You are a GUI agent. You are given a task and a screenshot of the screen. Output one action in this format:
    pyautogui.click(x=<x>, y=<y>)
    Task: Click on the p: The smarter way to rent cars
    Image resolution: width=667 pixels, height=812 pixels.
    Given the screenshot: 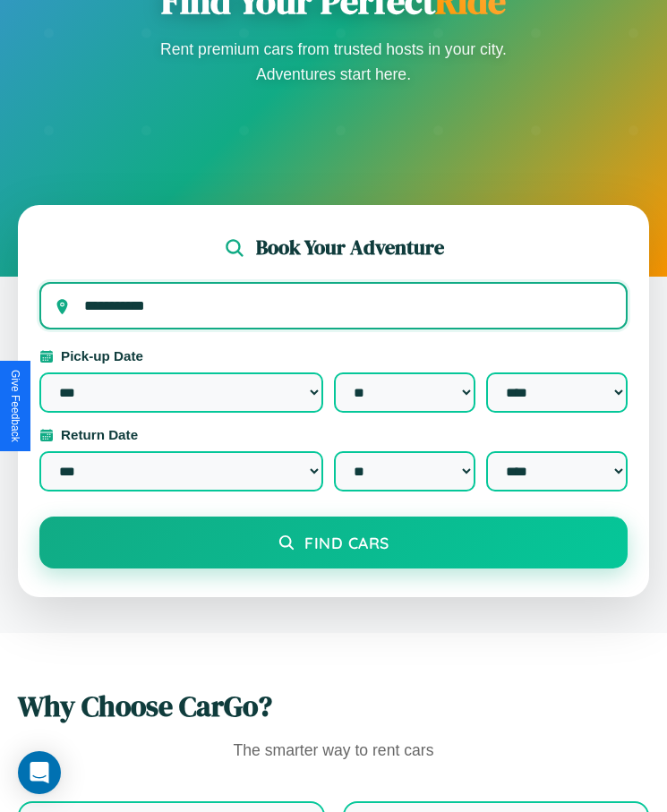 What is the action you would take?
    pyautogui.click(x=333, y=751)
    